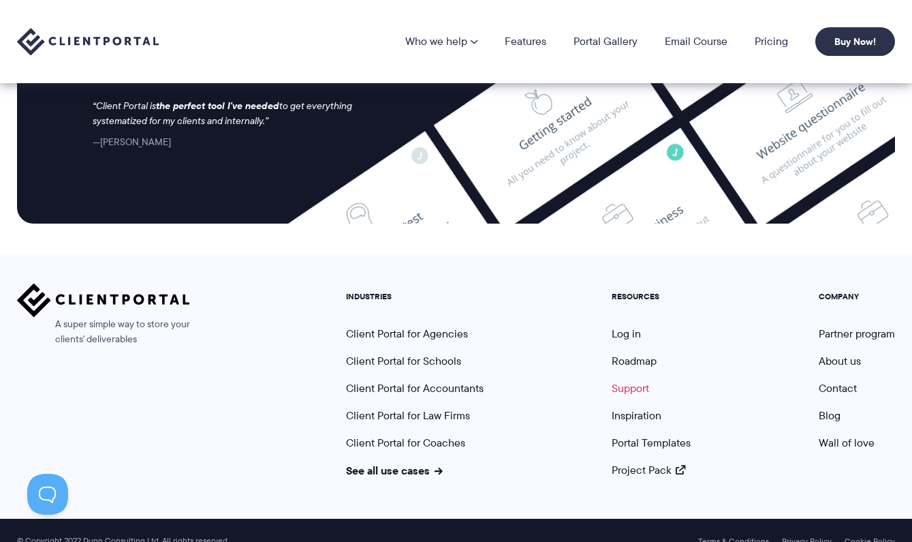 This screenshot has width=912, height=542. What do you see at coordinates (525, 42) in the screenshot?
I see `a: Features` at bounding box center [525, 42].